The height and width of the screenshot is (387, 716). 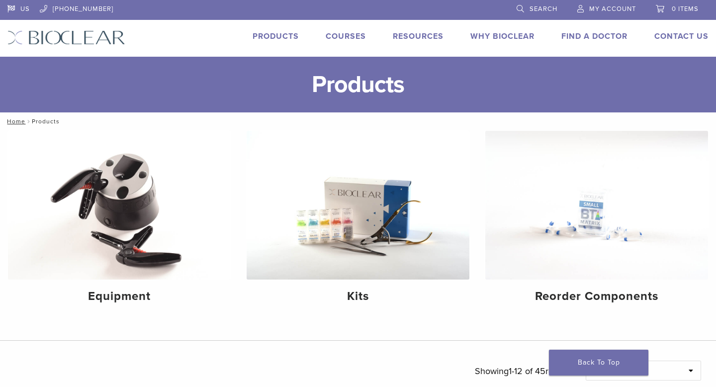 What do you see at coordinates (597, 296) in the screenshot?
I see `h4: Reorder Components` at bounding box center [597, 296].